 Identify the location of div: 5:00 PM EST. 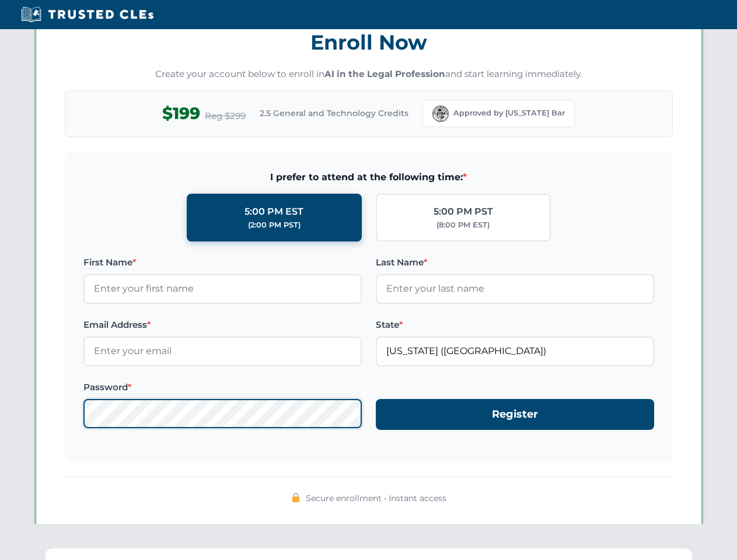
(274, 212).